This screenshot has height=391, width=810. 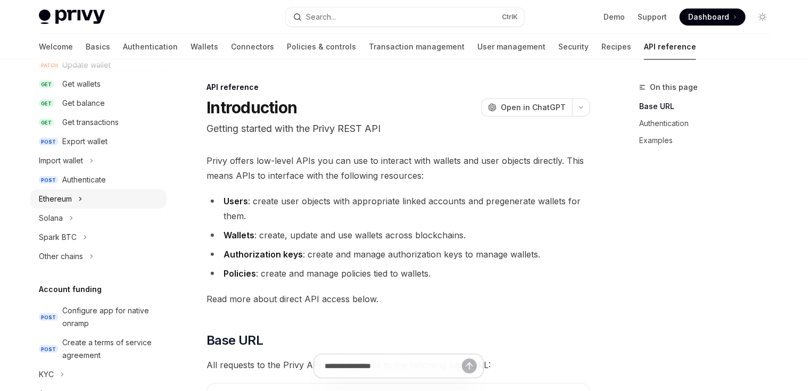 I want to click on span: Open in ChatGPT, so click(x=533, y=108).